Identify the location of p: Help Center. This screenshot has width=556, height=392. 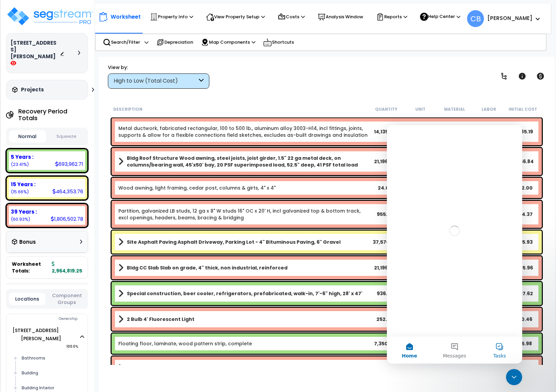
(440, 17).